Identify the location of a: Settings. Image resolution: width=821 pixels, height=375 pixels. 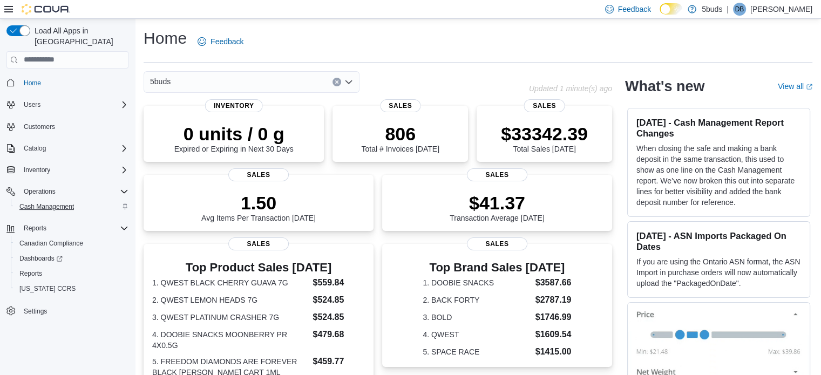
(35, 311).